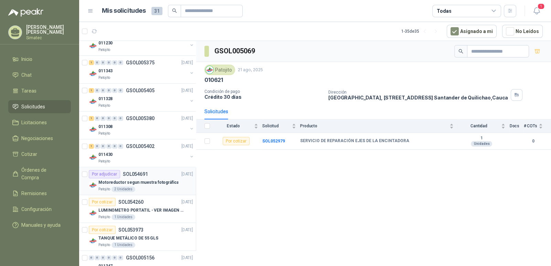 This screenshot has height=266, width=551. I want to click on span: Cantidad, so click(479, 126).